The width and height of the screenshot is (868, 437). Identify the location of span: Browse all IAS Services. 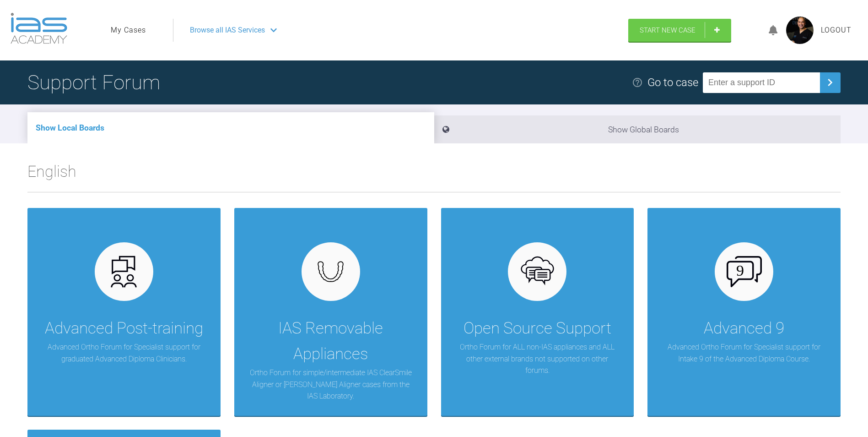
(228, 30).